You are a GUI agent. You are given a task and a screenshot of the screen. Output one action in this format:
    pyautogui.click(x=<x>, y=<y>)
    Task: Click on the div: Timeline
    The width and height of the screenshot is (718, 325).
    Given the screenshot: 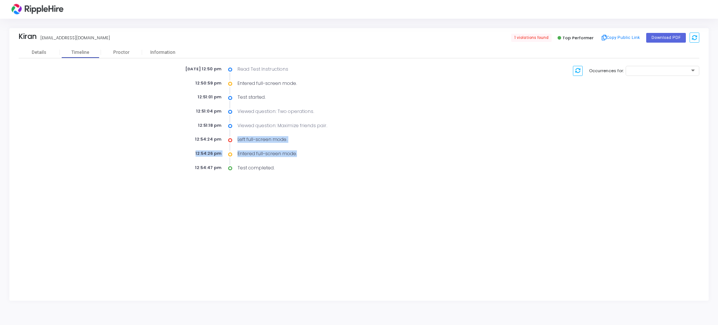 What is the action you would take?
    pyautogui.click(x=80, y=52)
    